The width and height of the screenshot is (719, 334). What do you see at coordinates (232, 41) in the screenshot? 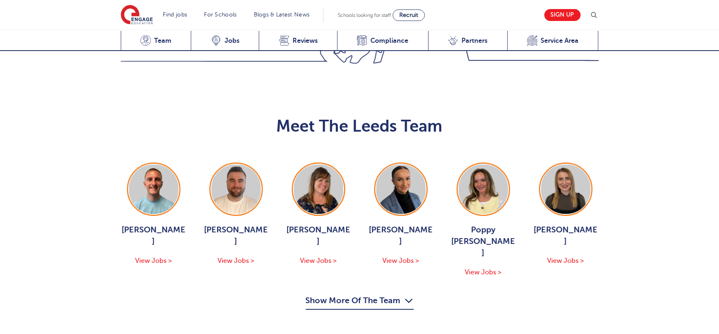
I see `span: Jobs` at bounding box center [232, 41].